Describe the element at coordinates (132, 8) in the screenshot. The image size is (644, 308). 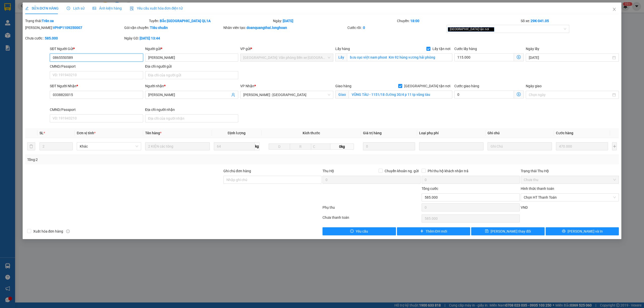
I see `img: icon` at that location.